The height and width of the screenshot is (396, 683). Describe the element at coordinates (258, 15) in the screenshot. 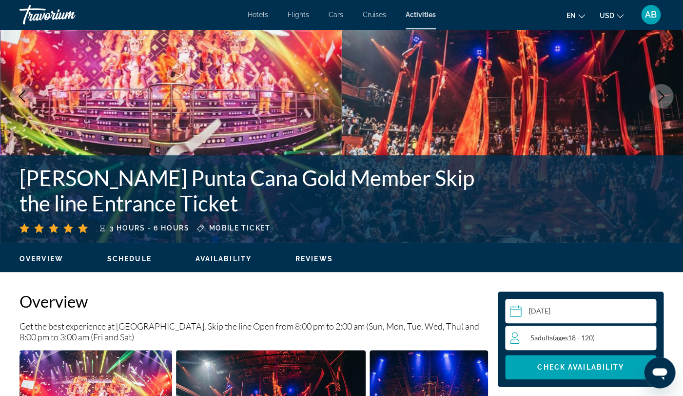

I see `a: Hotels` at that location.